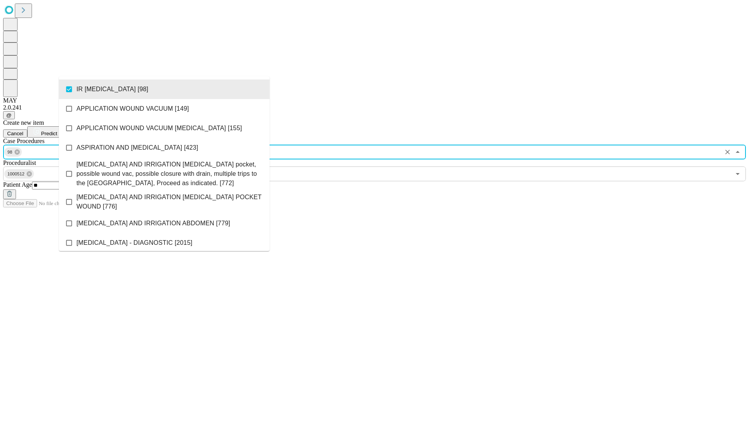 The image size is (749, 421). I want to click on span: 1000512, so click(16, 174).